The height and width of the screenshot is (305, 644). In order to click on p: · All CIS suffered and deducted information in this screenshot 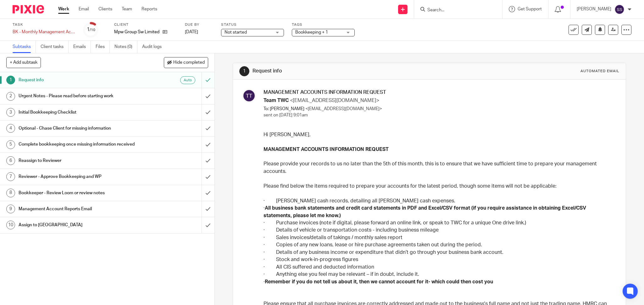, I will do `click(439, 267)`.